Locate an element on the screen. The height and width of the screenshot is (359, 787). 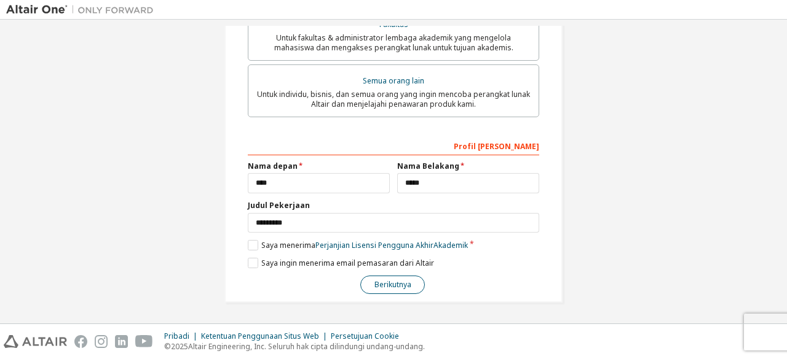
img: Altair Satu is located at coordinates (83, 10).